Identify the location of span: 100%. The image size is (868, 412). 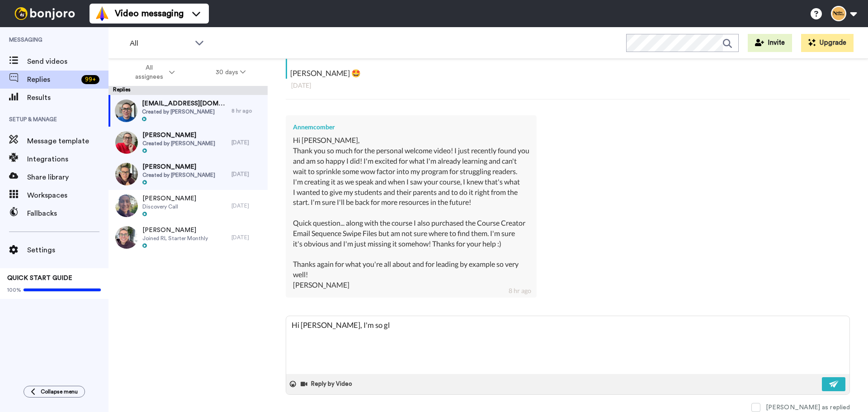
(14, 290).